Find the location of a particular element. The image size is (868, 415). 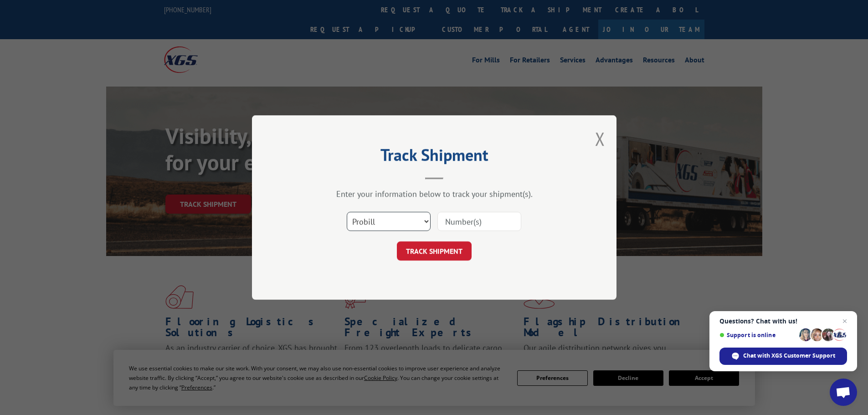

h2: Track Shipment is located at coordinates (434, 157).